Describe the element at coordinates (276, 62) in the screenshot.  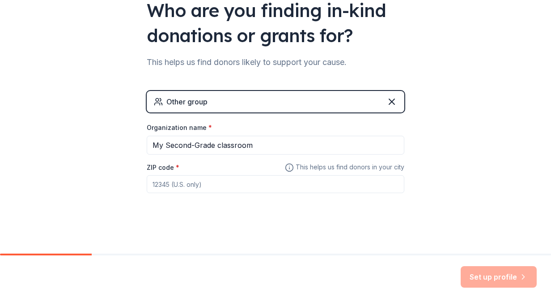
I see `div: This helps us find donors likely to support your cause.` at that location.